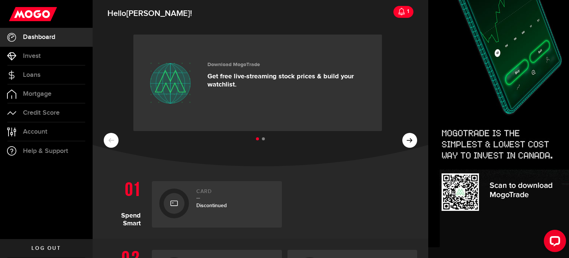 This screenshot has height=258, width=569. What do you see at coordinates (37, 94) in the screenshot?
I see `span: Mortgage` at bounding box center [37, 94].